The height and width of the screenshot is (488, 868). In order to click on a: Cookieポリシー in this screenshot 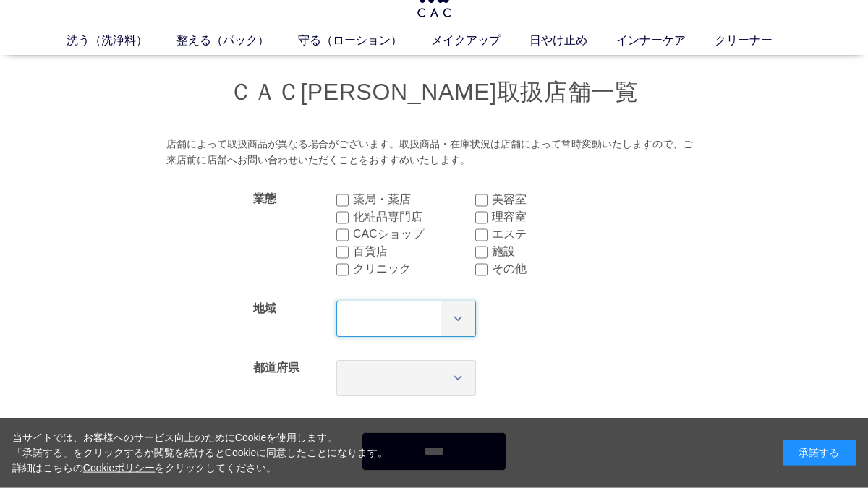, I will do `click(119, 468)`.